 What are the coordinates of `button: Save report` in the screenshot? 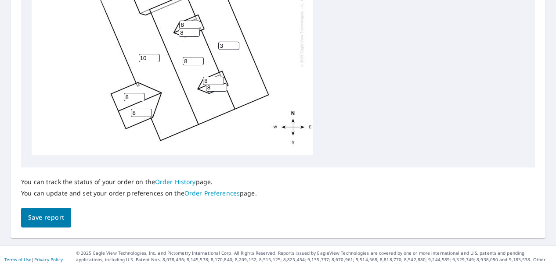 It's located at (46, 218).